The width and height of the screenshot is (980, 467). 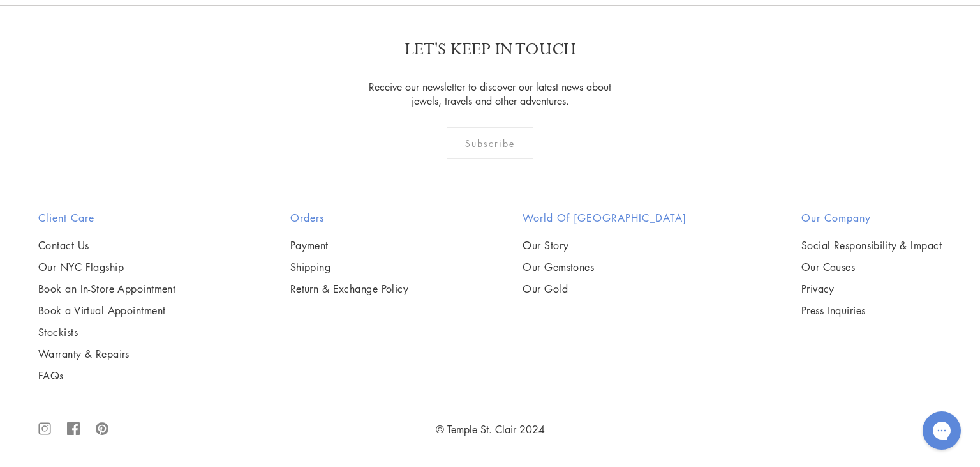 I want to click on a: Our Gold, so click(x=604, y=289).